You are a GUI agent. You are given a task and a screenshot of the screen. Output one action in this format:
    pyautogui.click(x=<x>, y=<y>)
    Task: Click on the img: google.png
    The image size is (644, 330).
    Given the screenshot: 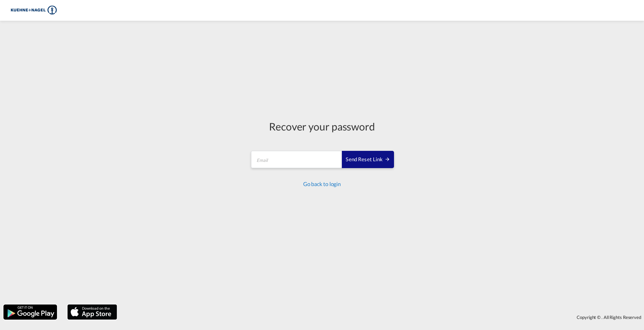 What is the action you would take?
    pyautogui.click(x=30, y=312)
    